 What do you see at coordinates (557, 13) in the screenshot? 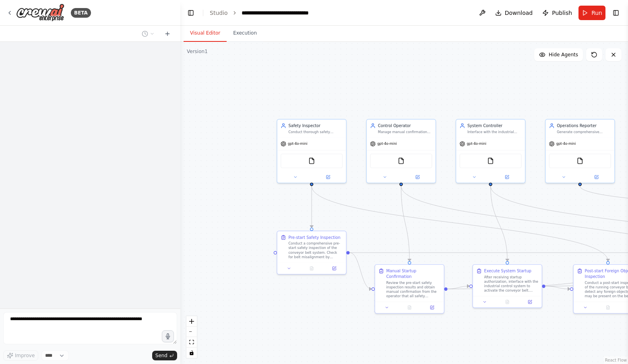
I see `button: Publish` at bounding box center [557, 13].